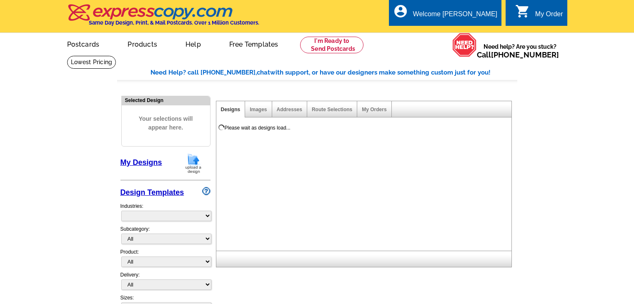 The height and width of the screenshot is (304, 634). Describe the element at coordinates (464, 45) in the screenshot. I see `img: help` at that location.